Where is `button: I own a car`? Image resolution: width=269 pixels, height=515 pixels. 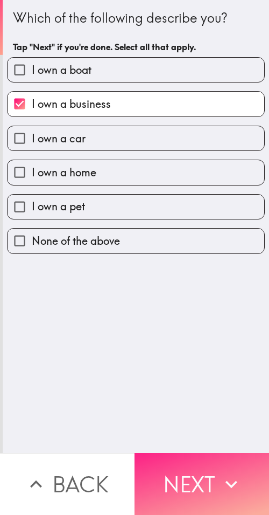
button: I own a car is located at coordinates (136, 138).